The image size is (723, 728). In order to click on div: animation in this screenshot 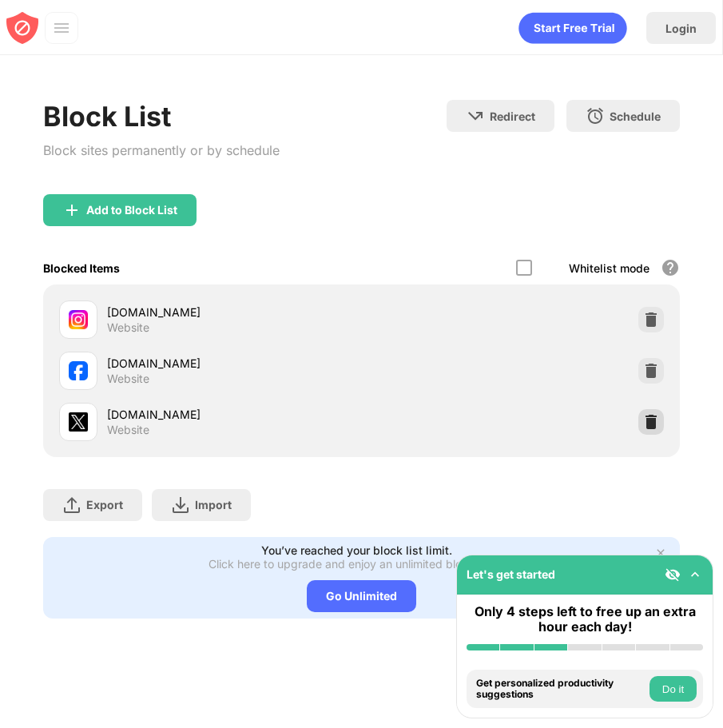, I will do `click(572, 28)`.